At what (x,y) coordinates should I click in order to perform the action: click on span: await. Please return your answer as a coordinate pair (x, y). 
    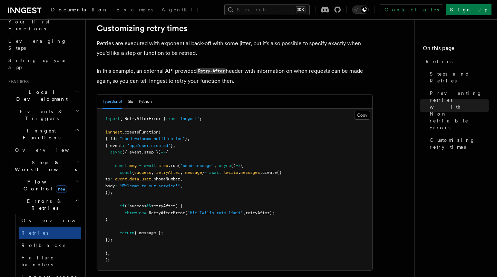
    Looking at the image, I should click on (215, 173).